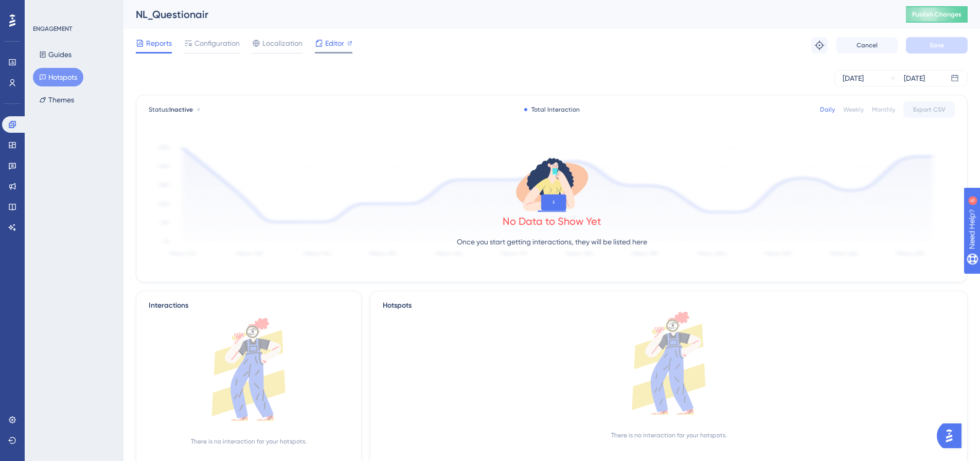 The image size is (980, 461). Describe the element at coordinates (552, 110) in the screenshot. I see `div: Total Interaction` at that location.